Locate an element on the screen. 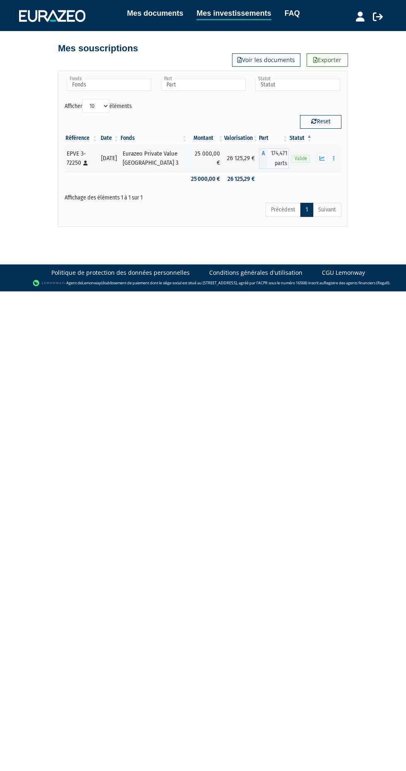 The height and width of the screenshot is (771, 406). a: Politique de protection des données personnelles is located at coordinates (120, 273).